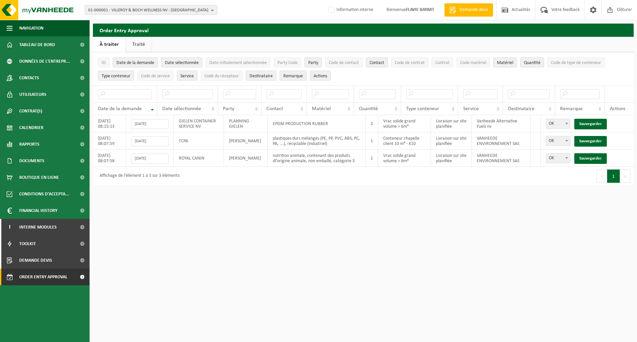  What do you see at coordinates (103, 63) in the screenshot?
I see `span: ID` at bounding box center [103, 63].